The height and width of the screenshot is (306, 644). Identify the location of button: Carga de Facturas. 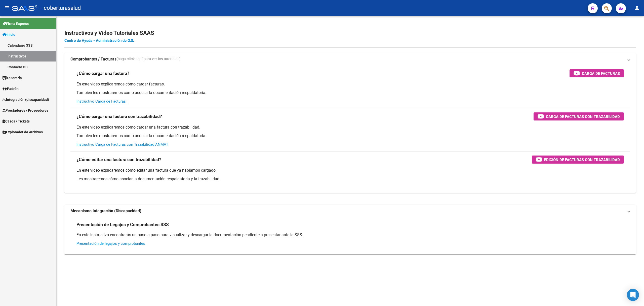
(597, 73).